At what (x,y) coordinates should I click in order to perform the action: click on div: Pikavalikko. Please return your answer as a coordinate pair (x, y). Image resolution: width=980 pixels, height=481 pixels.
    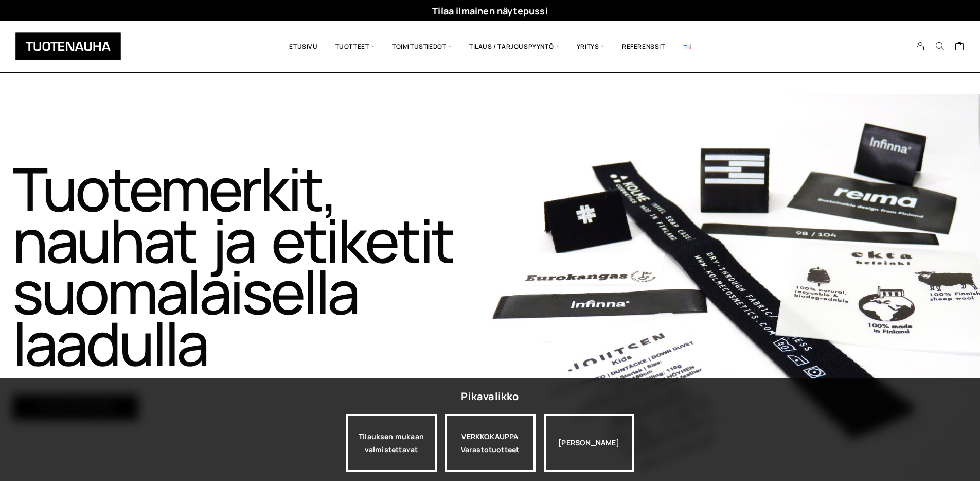
    Looking at the image, I should click on (490, 397).